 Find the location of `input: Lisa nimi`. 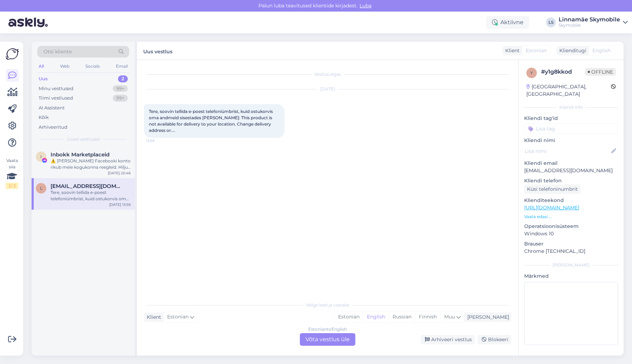

input: Lisa nimi is located at coordinates (567, 151).